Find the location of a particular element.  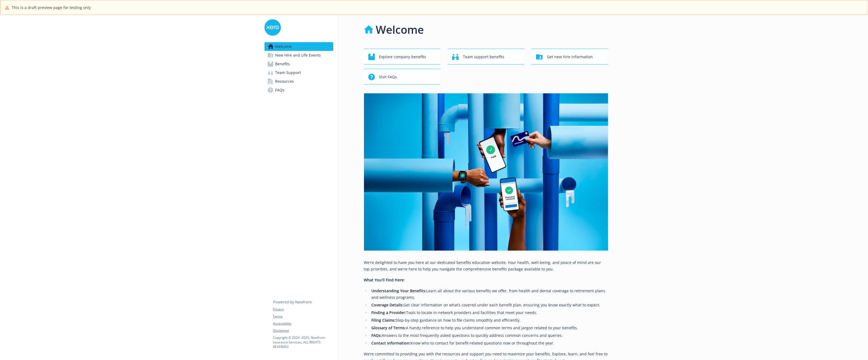

span: Team Support is located at coordinates (288, 73).